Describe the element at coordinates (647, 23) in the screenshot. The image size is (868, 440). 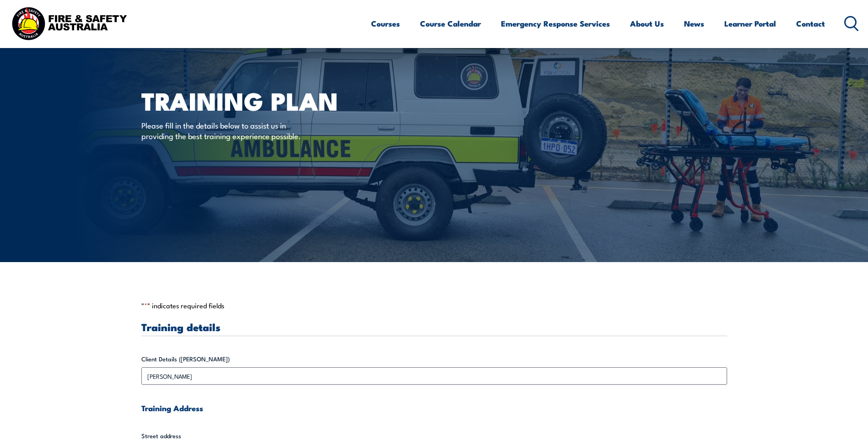
I see `a: About Us` at that location.